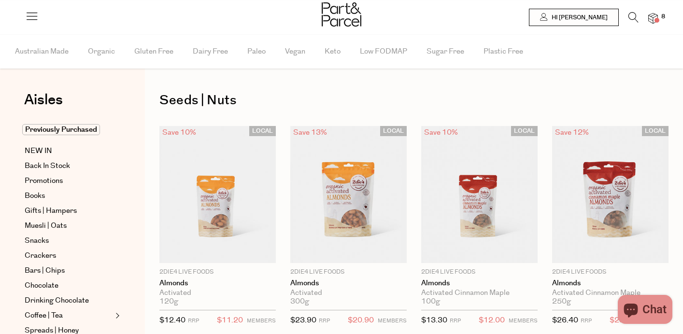 Image resolution: width=683 pixels, height=334 pixels. Describe the element at coordinates (43, 105) in the screenshot. I see `a: Aisles` at that location.